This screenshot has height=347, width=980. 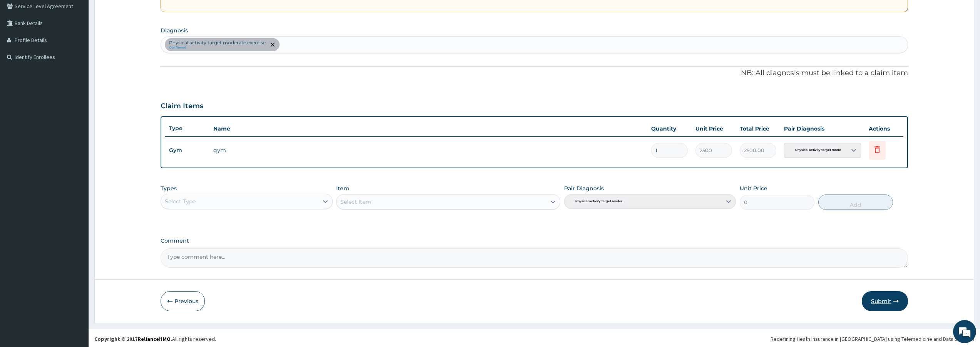 What do you see at coordinates (183, 301) in the screenshot?
I see `button: Previous` at bounding box center [183, 301].